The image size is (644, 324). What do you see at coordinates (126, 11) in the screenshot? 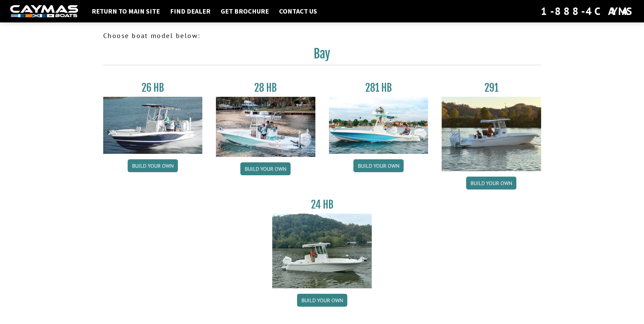
I see `a: Return to main site` at bounding box center [126, 11].